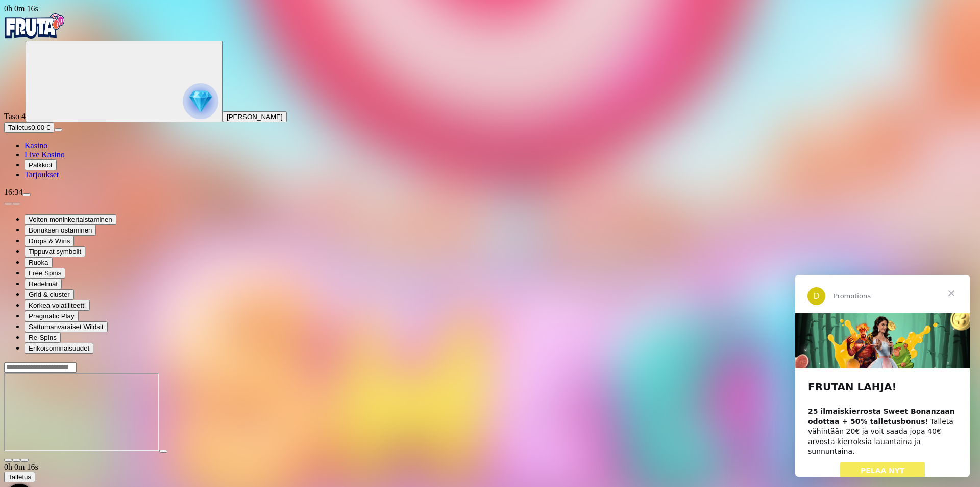 This screenshot has height=487, width=980. I want to click on a: Kasino, so click(36, 145).